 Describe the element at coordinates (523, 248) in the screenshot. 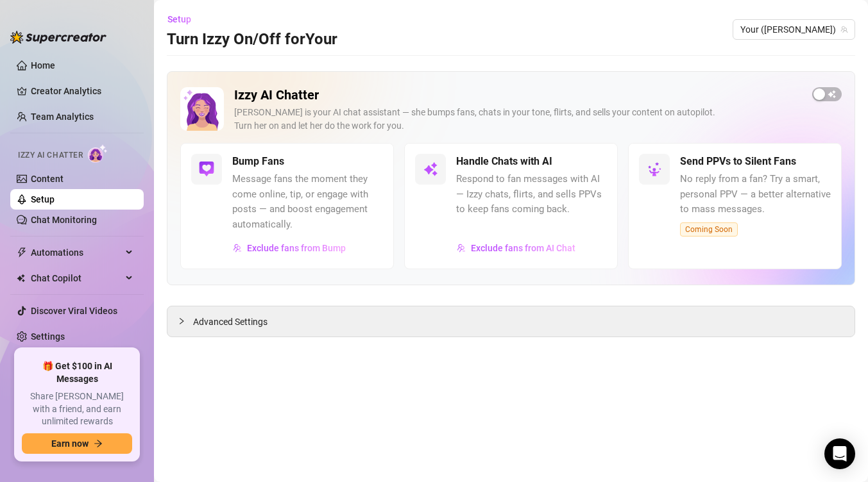

I see `span: Exclude fans from AI Chat` at that location.